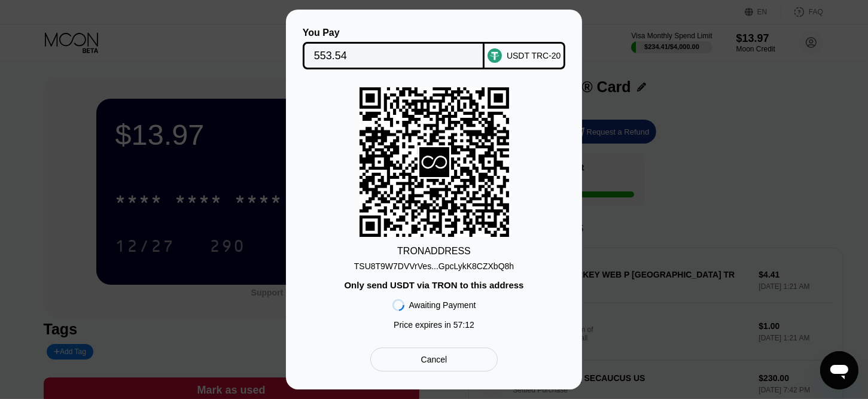 This screenshot has height=399, width=868. I want to click on div: Awaiting Payment, so click(443, 304).